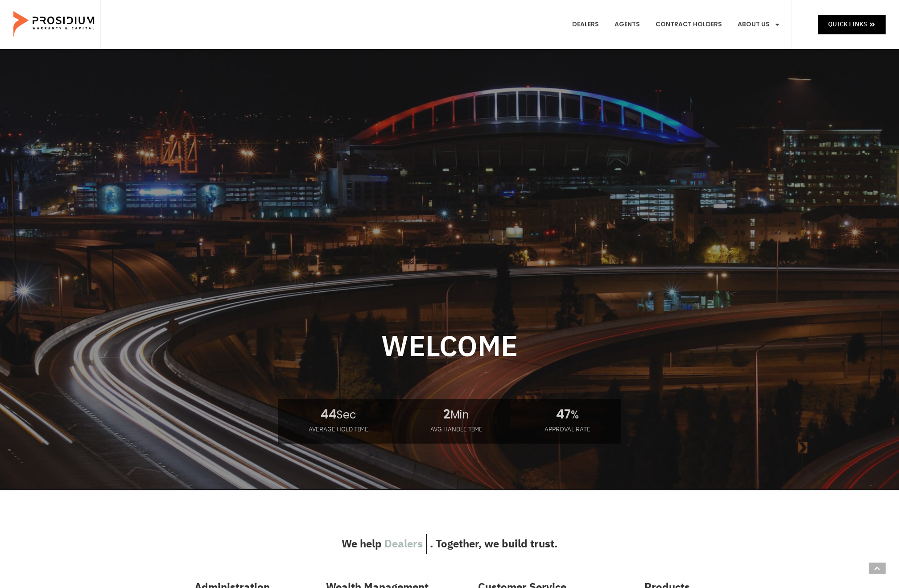  I want to click on a: About Us, so click(759, 24).